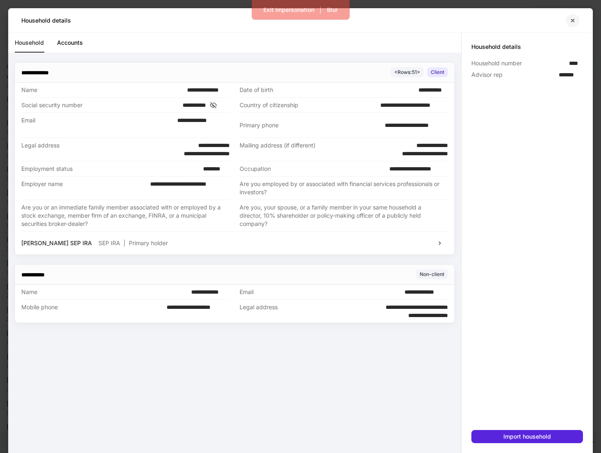 This screenshot has height=453, width=601. I want to click on div: < Rows: 51 >, so click(407, 72).